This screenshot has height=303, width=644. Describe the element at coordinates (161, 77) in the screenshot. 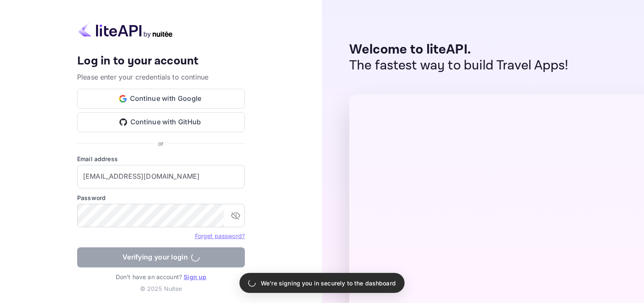

I see `p: Please enter your credentials to continue` at that location.